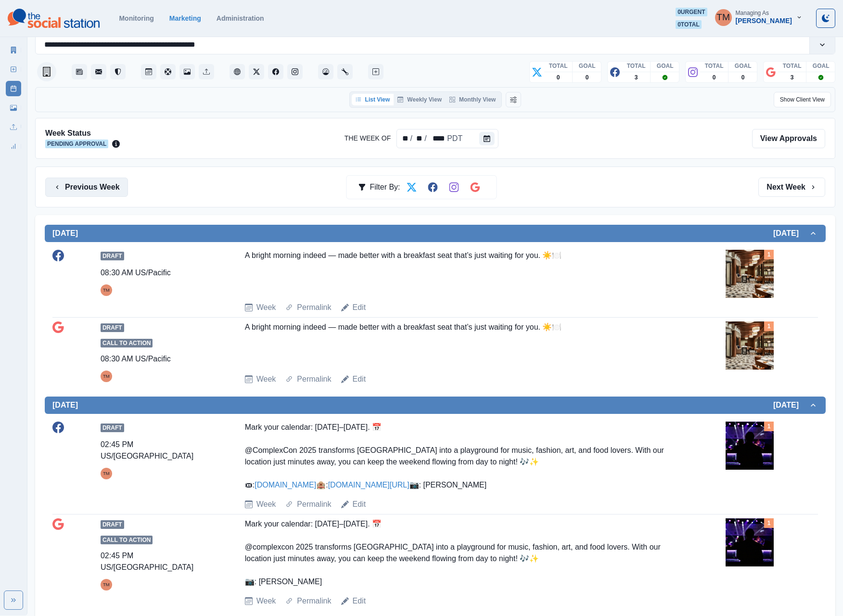 This screenshot has width=843, height=616. What do you see at coordinates (431, 139) in the screenshot?
I see `div: Date` at bounding box center [431, 139].